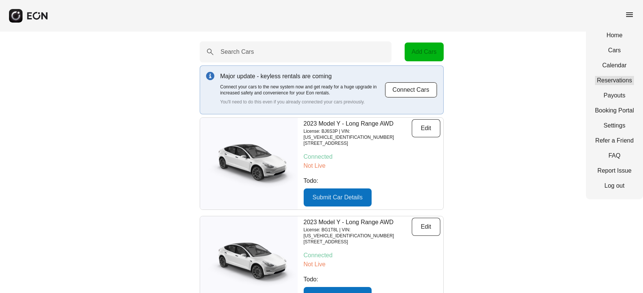 This screenshot has height=293, width=643. Describe the element at coordinates (615, 50) in the screenshot. I see `a: Cars` at that location.